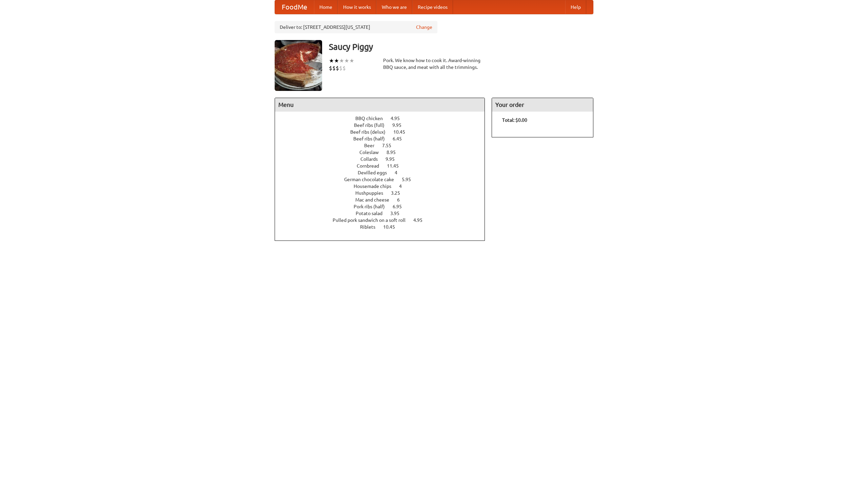  What do you see at coordinates (380, 105) in the screenshot?
I see `h4: Menu` at bounding box center [380, 105].